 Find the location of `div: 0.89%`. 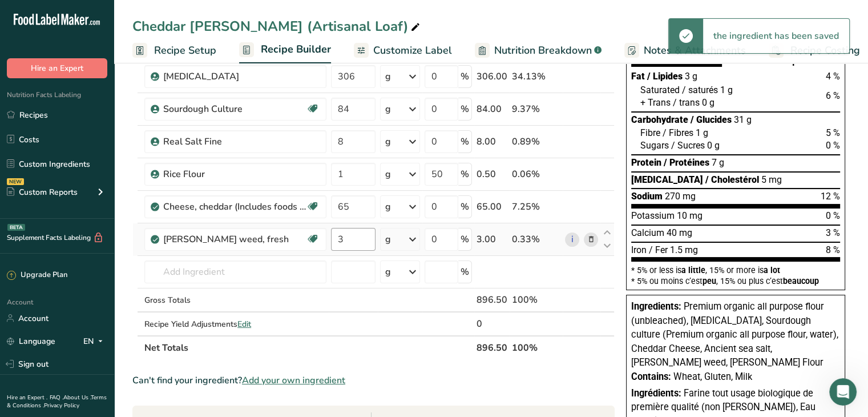

div: 0.89% is located at coordinates (536, 142).